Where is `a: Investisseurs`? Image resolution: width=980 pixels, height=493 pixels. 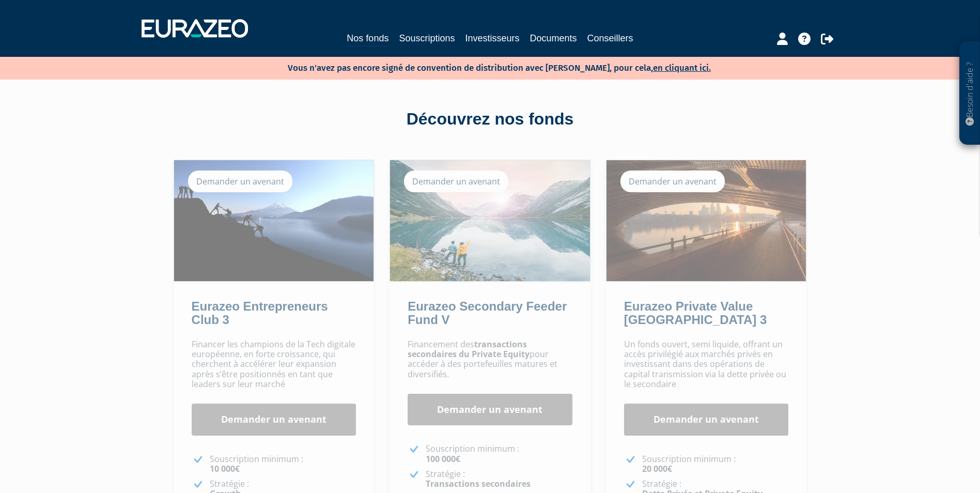
a: Investisseurs is located at coordinates (491, 38).